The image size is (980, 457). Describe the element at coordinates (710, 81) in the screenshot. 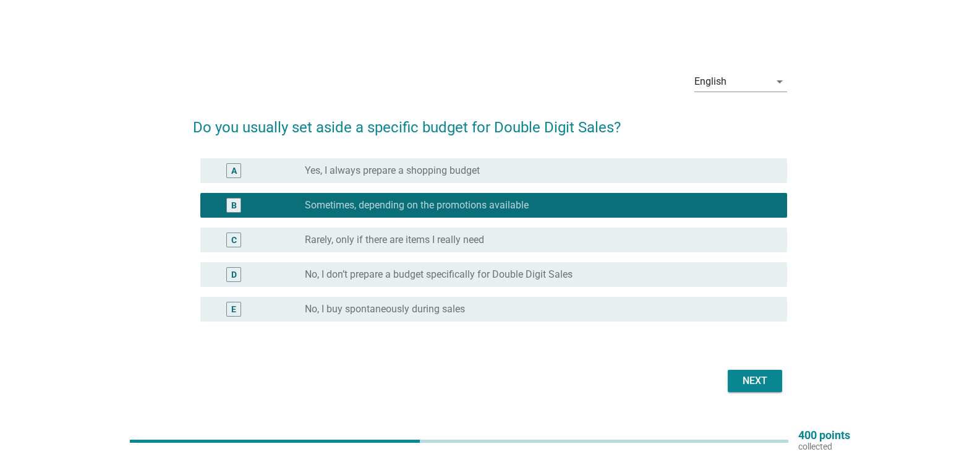

I see `div: English` at that location.